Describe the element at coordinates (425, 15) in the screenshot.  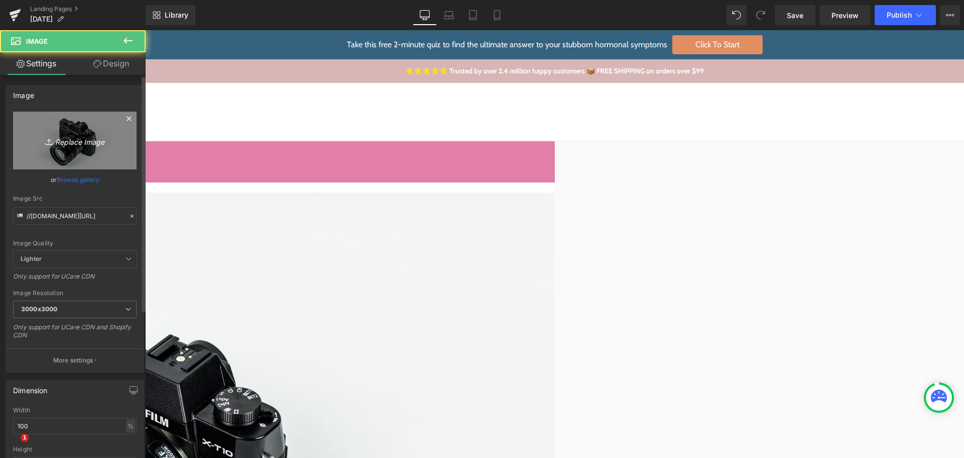
I see `a: Desktop` at that location.